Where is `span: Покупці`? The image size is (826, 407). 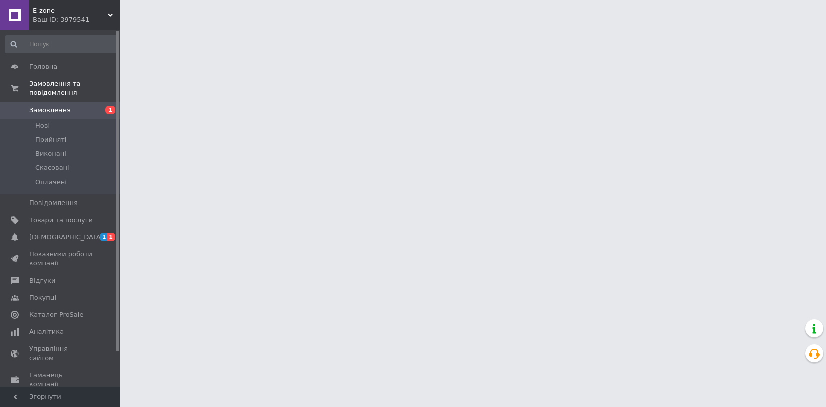
span: Покупці is located at coordinates (43, 298).